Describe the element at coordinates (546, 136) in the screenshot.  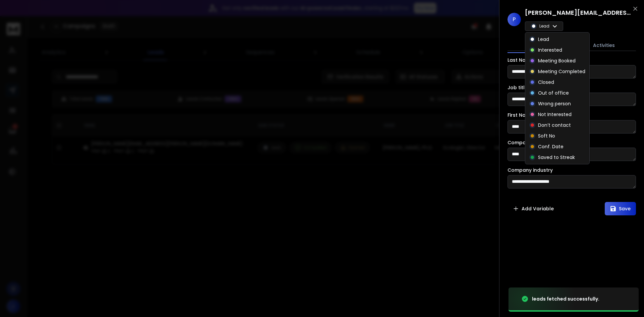
I see `p: Soft No` at that location.